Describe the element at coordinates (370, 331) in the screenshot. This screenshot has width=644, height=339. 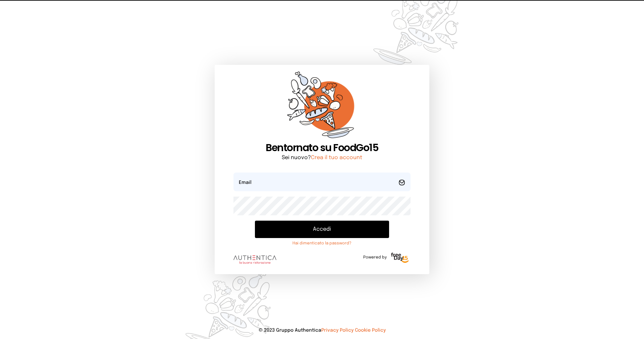
I see `a: Cookie Policy` at that location.